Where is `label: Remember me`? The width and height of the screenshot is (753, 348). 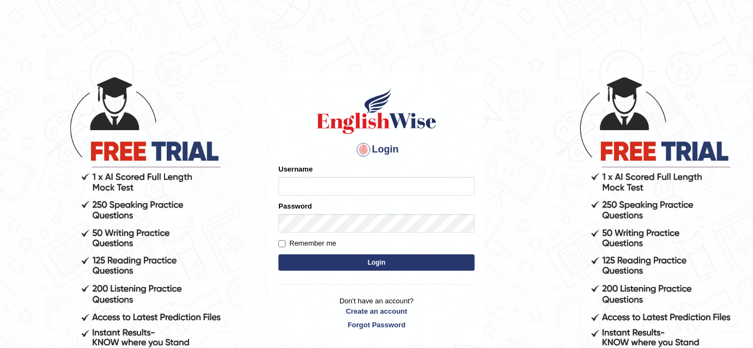
label: Remember me is located at coordinates (307, 244).